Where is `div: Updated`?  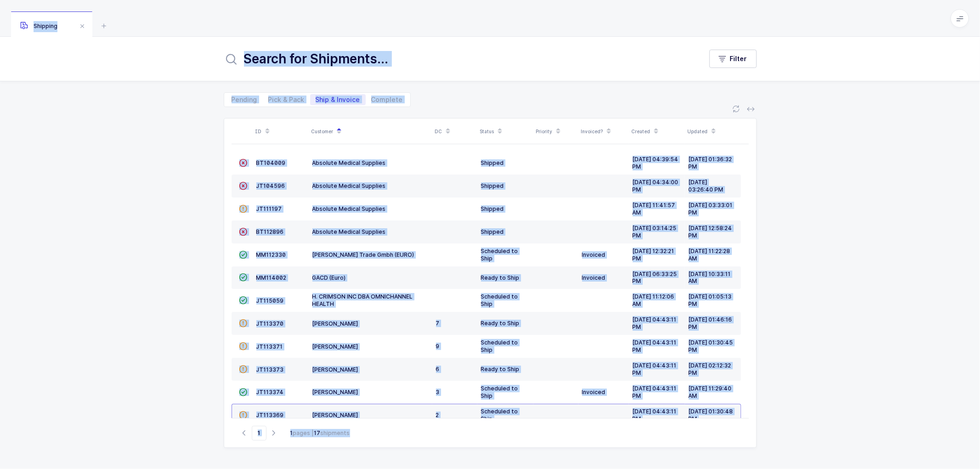 div: Updated is located at coordinates (713, 131).